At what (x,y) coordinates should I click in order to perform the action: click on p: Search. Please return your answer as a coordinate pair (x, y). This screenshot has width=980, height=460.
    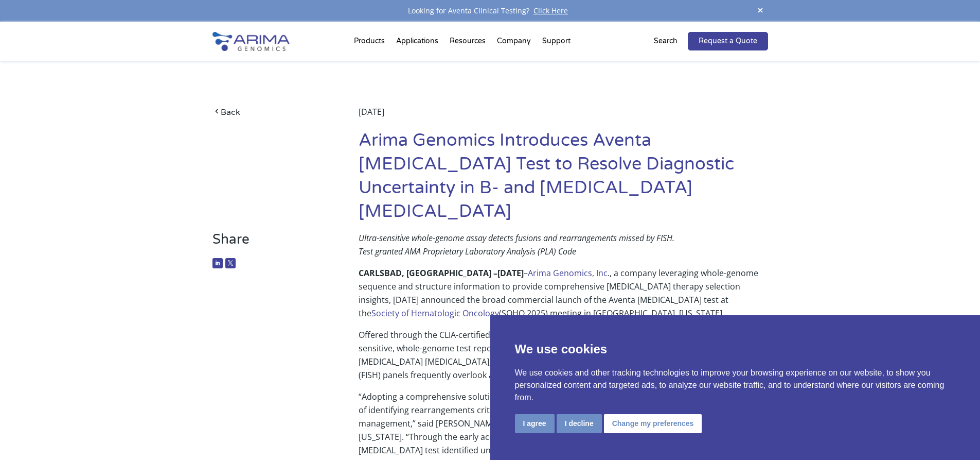
    Looking at the image, I should click on (666, 41).